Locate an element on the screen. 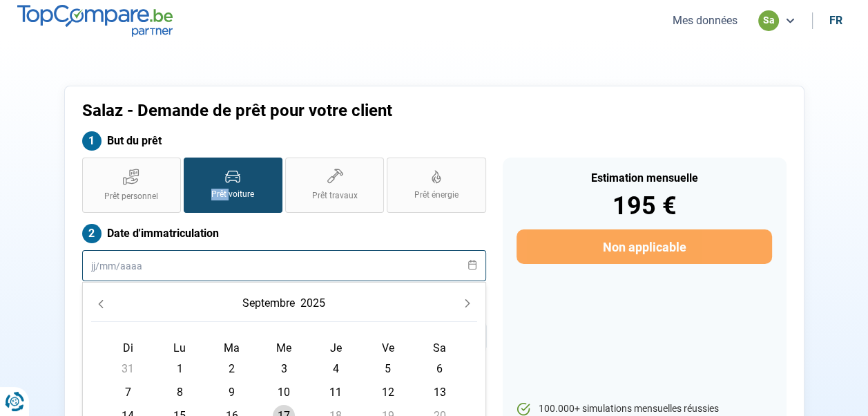 Image resolution: width=868 pixels, height=416 pixels. td: 6 is located at coordinates (439, 369).